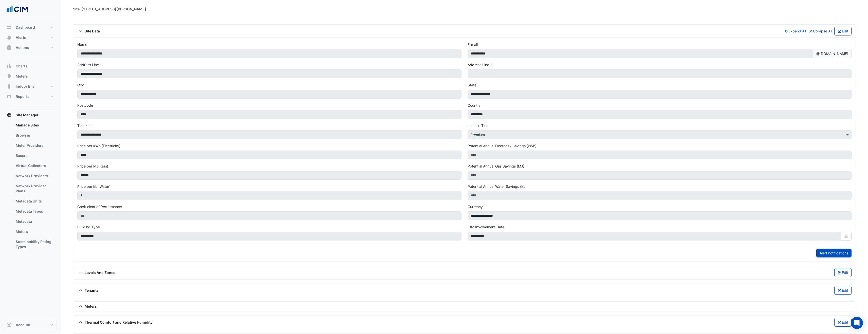  I want to click on button: Indoor Env, so click(31, 87).